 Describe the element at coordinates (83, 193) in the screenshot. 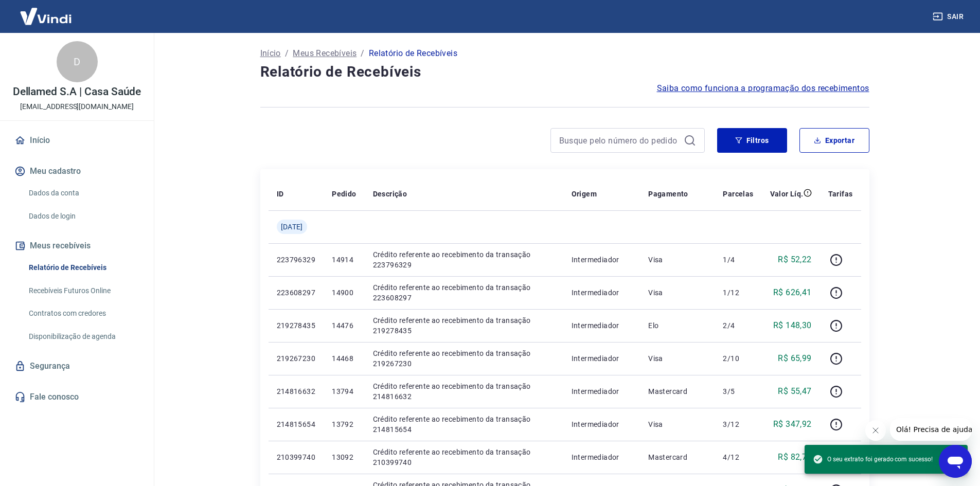

I see `a: Dados da conta` at that location.